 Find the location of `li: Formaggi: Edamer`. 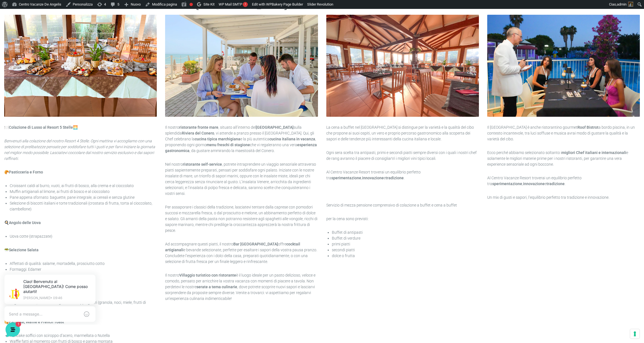

li: Formaggi: Edamer is located at coordinates (83, 269).